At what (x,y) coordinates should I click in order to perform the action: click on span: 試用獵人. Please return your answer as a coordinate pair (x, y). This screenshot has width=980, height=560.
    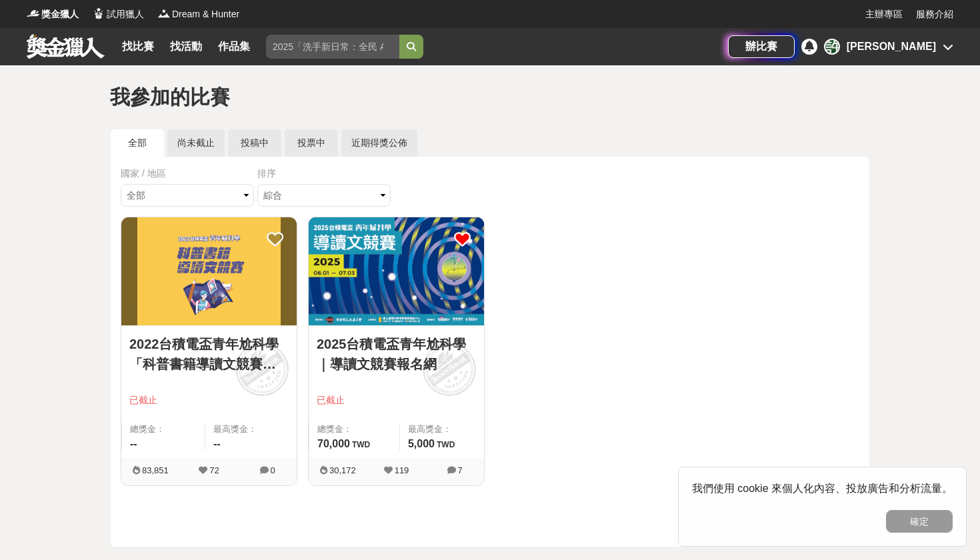
    Looking at the image, I should click on (125, 14).